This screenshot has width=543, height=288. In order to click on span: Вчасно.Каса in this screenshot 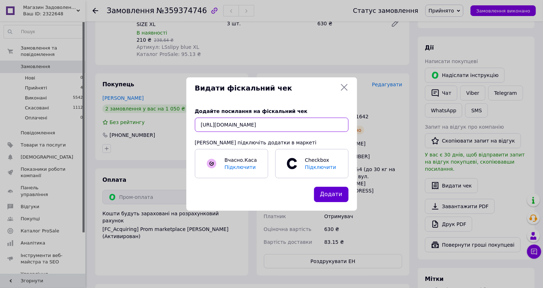, I will do `click(241, 160)`.